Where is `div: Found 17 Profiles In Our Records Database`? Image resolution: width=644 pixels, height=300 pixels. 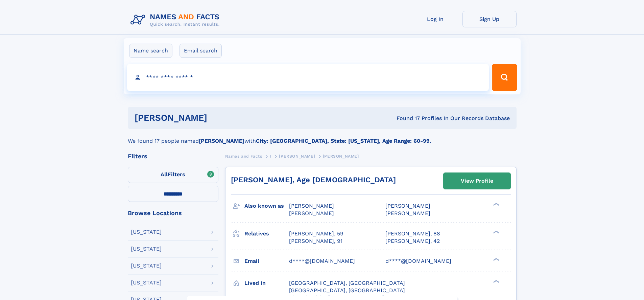
div: Found 17 Profiles In Our Records Database is located at coordinates (406, 119).